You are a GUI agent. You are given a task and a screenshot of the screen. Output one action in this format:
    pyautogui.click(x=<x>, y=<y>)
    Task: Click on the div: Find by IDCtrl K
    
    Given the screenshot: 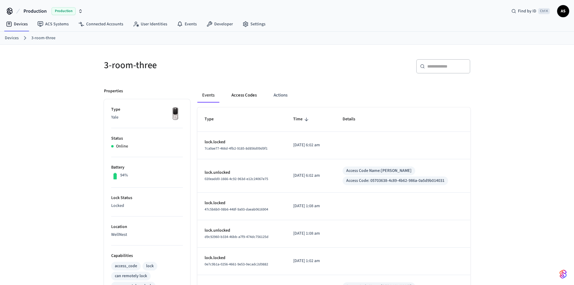 What is the action you would take?
    pyautogui.click(x=531, y=11)
    